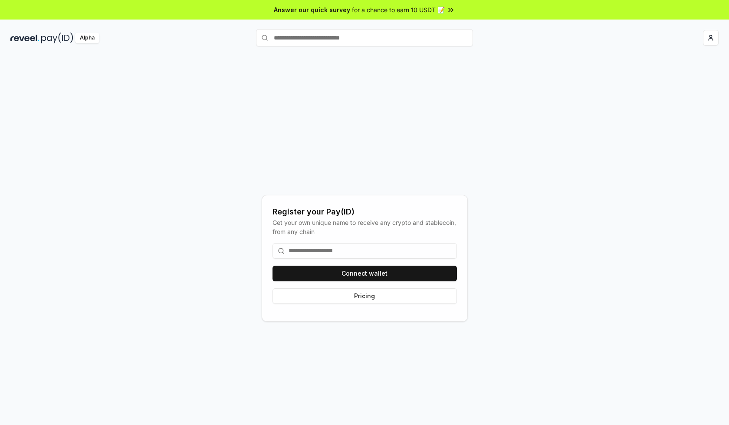 The width and height of the screenshot is (729, 425). I want to click on div: Get your own unique name to receive any crypto and stablecoin, from any chain, so click(365, 227).